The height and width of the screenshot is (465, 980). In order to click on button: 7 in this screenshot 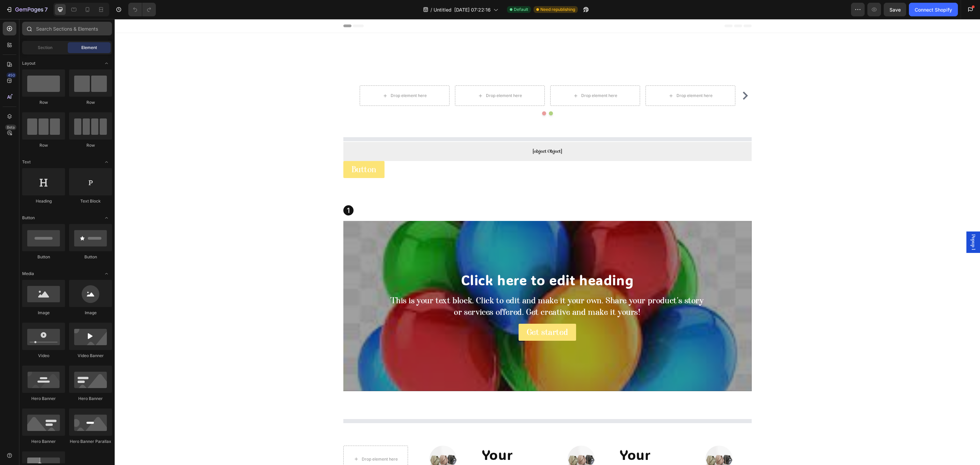, I will do `click(27, 10)`.